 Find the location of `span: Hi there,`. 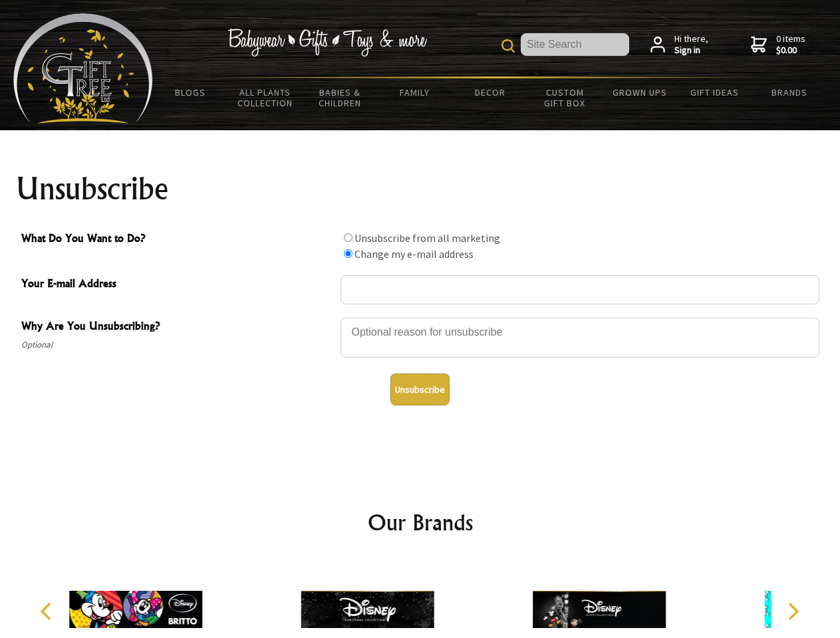

span: Hi there, is located at coordinates (691, 44).